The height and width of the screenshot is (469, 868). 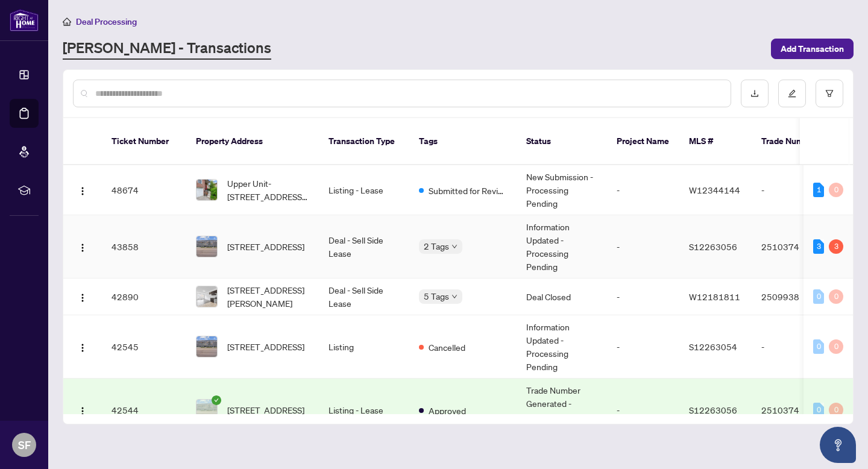 I want to click on span: Approved, so click(x=447, y=411).